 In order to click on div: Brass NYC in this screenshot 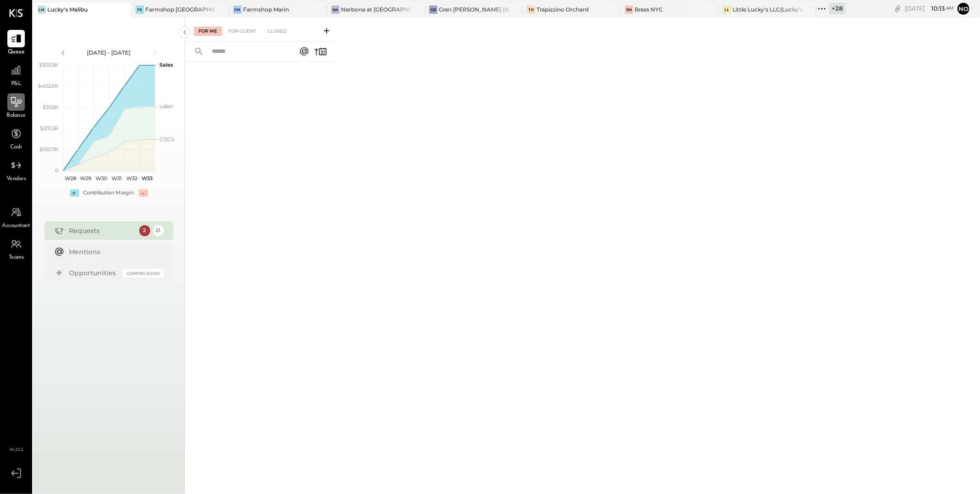, I will do `click(649, 9)`.